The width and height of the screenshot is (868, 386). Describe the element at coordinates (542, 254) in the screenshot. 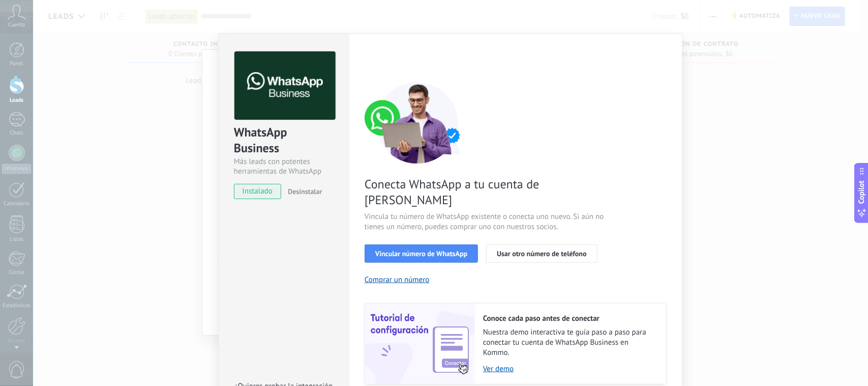

I see `button: Usar otro número de teléfono` at that location.